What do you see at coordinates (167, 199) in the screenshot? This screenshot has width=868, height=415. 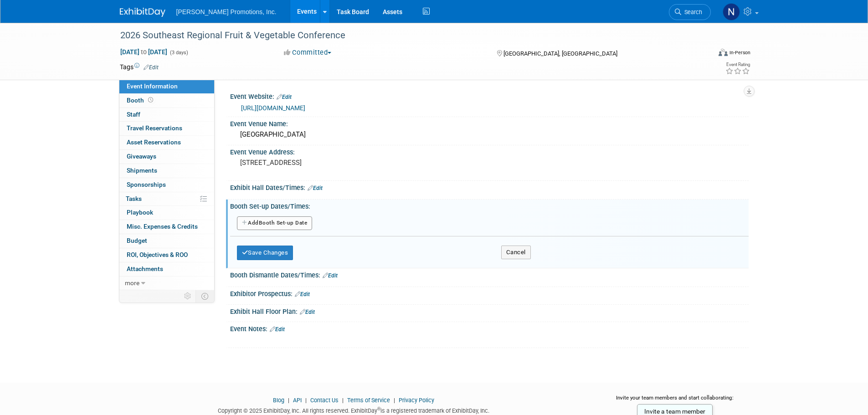 I see `a: Tasks` at bounding box center [167, 199].